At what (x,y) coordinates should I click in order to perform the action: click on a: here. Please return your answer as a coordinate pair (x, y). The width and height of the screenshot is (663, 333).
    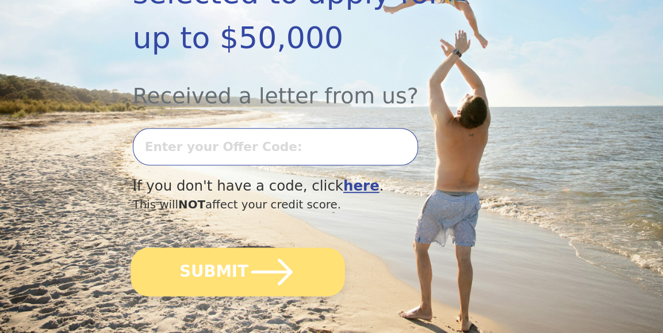
    Looking at the image, I should click on (361, 186).